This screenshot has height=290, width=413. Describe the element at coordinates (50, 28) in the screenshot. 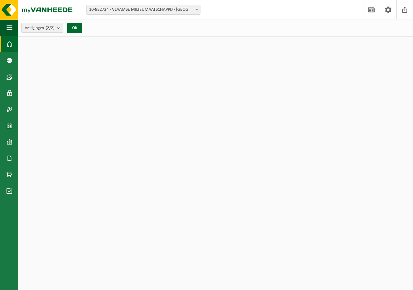

I see `count: (2/2)` at that location.